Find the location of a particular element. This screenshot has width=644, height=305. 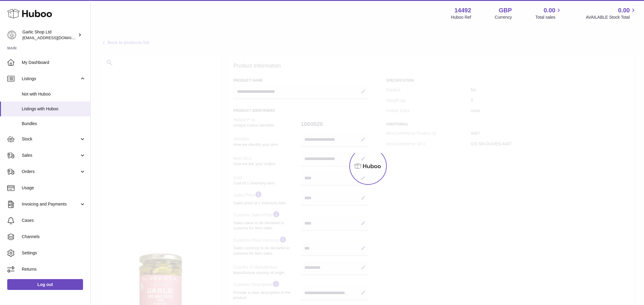

a: 0.00 Total sales is located at coordinates (549, 13).